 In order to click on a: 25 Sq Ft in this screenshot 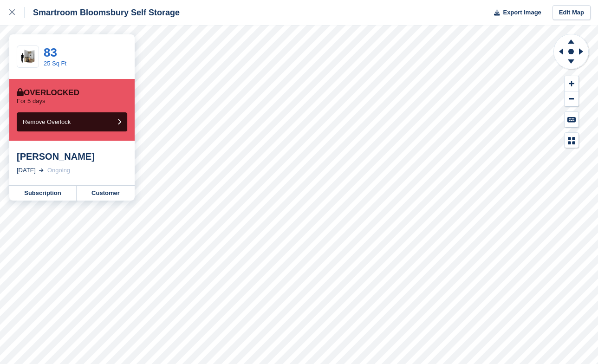, I will do `click(55, 63)`.